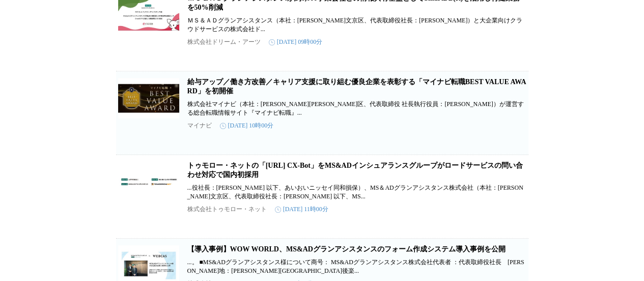  I want to click on a: 給与アップ／働き方改善／キャリア支援に取り組む優良企業を表彰する「マイナビ転職BEST VALUE AWARD」を初開催, so click(356, 86).